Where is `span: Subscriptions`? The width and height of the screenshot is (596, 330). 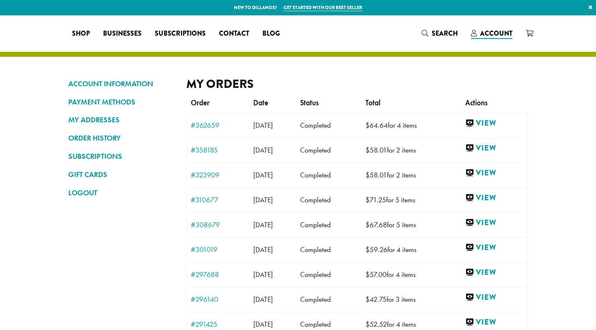 span: Subscriptions is located at coordinates (180, 34).